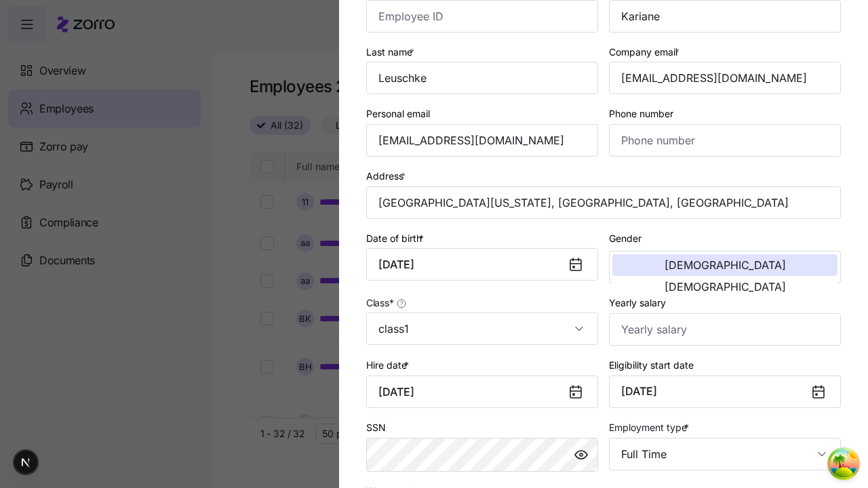 The image size is (868, 488). I want to click on input: Select employment type, so click(725, 454).